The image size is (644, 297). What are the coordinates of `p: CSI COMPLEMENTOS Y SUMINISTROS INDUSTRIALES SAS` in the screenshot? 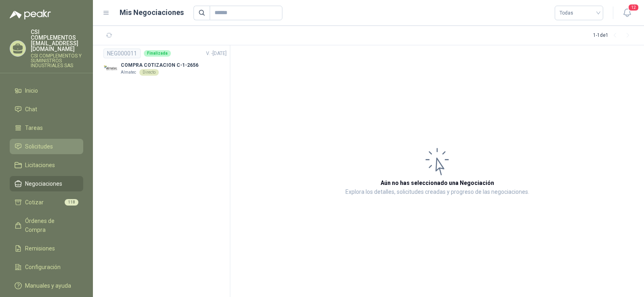 It's located at (57, 60).